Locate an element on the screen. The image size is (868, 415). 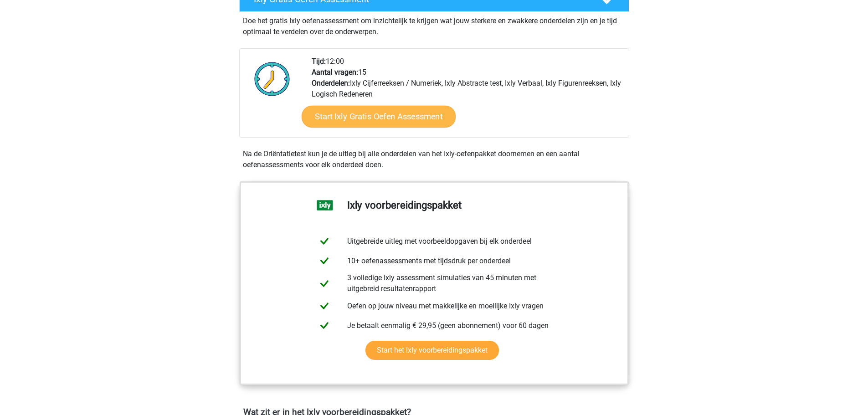
div: 12:00 15 Ixly Cijferreeksen / Numeriek, Ixly Abstracte test, Ixly Verbaal, Ixly Figurenreeksen, I... is located at coordinates (466, 96).